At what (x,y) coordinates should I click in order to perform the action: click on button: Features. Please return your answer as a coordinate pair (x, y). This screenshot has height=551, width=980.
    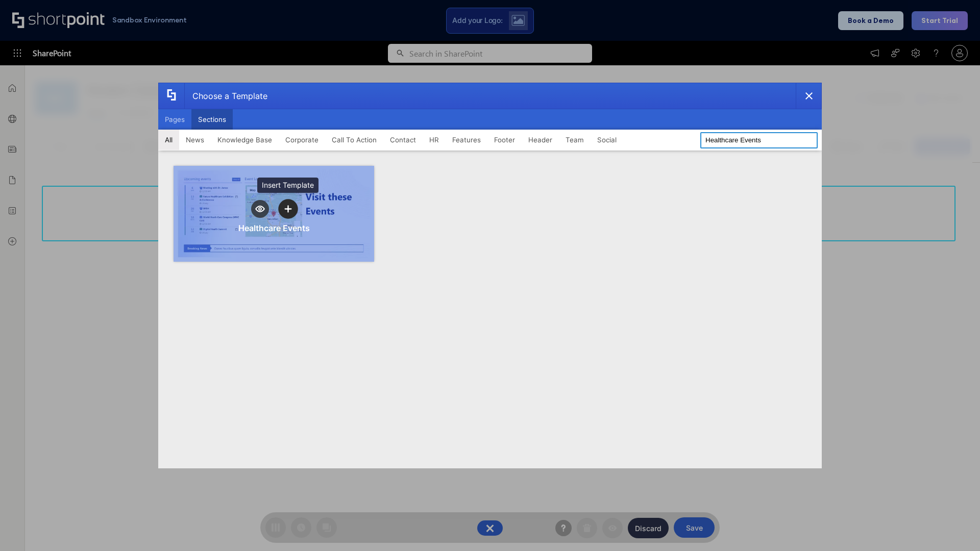
    Looking at the image, I should click on (466, 140).